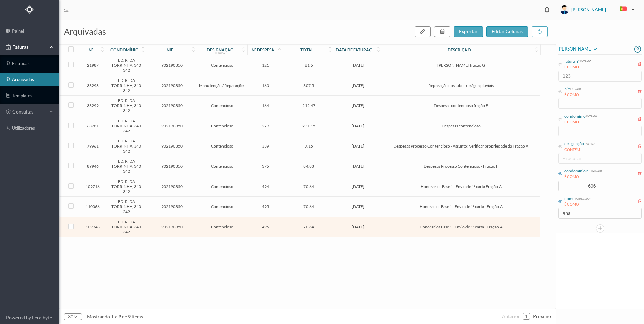 Image resolution: width=644 pixels, height=324 pixels. Describe the element at coordinates (469, 31) in the screenshot. I see `span: exportar` at that location.